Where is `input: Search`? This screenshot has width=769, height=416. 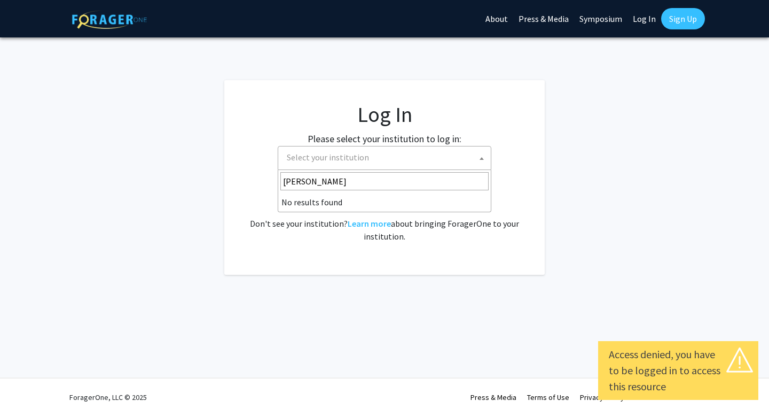
input: Search is located at coordinates (385, 181).